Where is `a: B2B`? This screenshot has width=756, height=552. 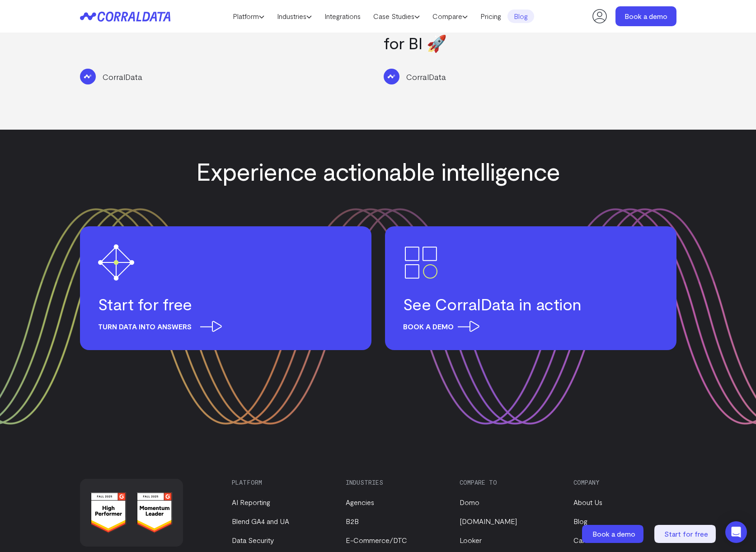 a: B2B is located at coordinates (352, 521).